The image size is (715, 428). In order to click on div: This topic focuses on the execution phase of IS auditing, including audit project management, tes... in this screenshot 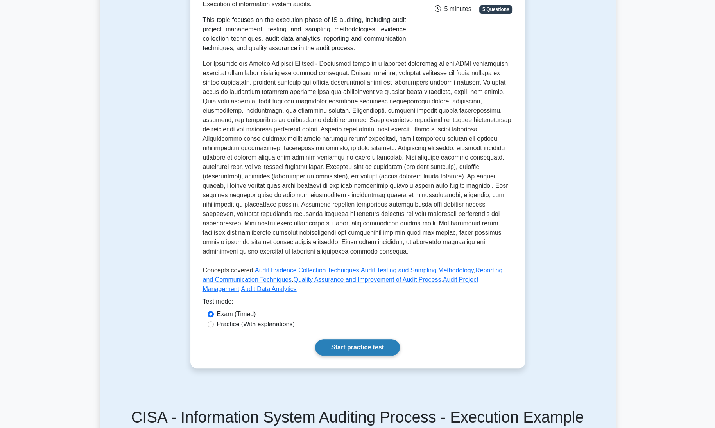, I will do `click(305, 34)`.